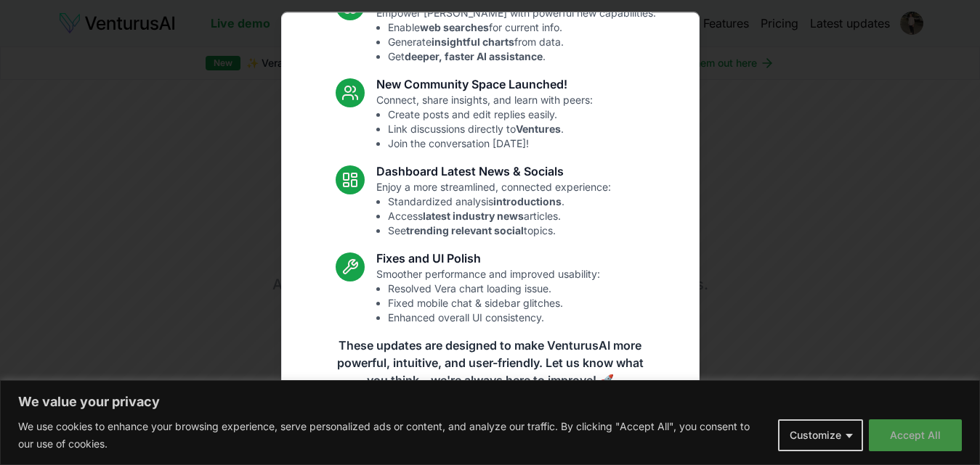 This screenshot has width=980, height=465. What do you see at coordinates (490, 129) in the screenshot?
I see `li: Link discussions directly to .` at bounding box center [490, 129].